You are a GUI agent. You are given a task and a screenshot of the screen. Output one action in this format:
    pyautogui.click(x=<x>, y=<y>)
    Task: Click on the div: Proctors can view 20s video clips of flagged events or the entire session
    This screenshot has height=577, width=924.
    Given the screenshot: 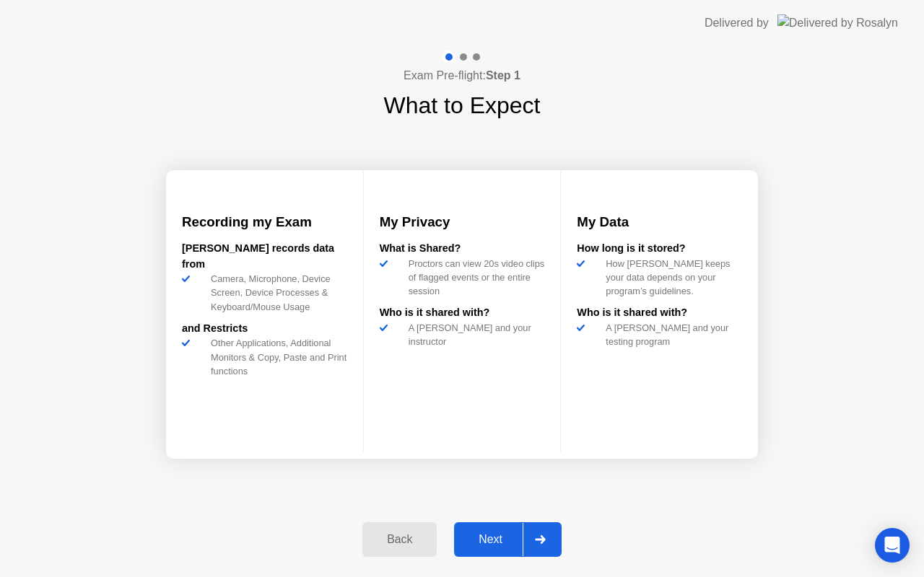 What is the action you would take?
    pyautogui.click(x=473, y=278)
    